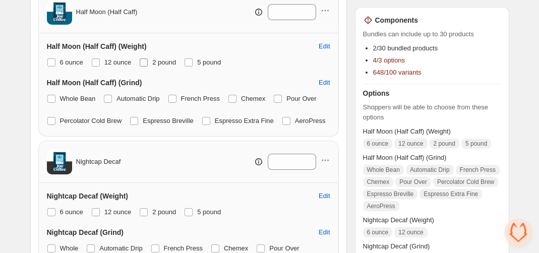 Image resolution: width=539 pixels, height=253 pixels. Describe the element at coordinates (397, 72) in the screenshot. I see `span: 648/100 variants` at that location.